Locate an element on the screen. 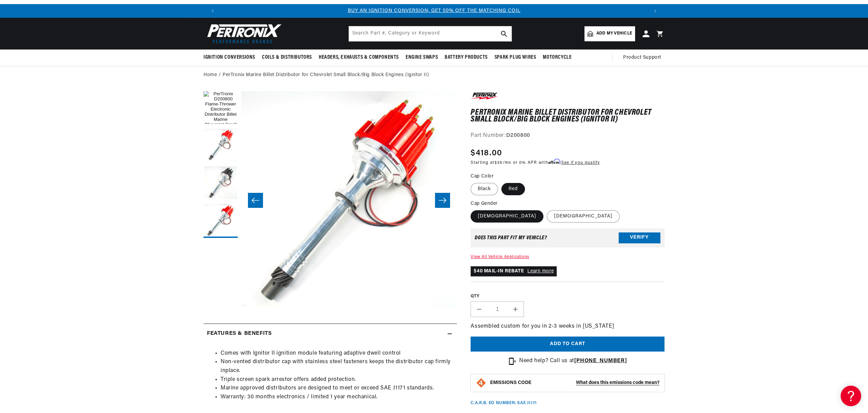 The image size is (868, 413). div: 1 of 3 is located at coordinates (434, 11).